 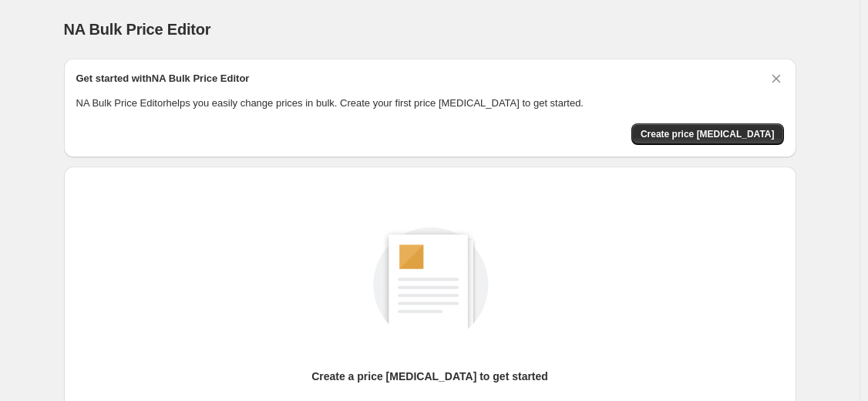 I want to click on h2: Get started with NA Bulk Price Editor, so click(x=163, y=79).